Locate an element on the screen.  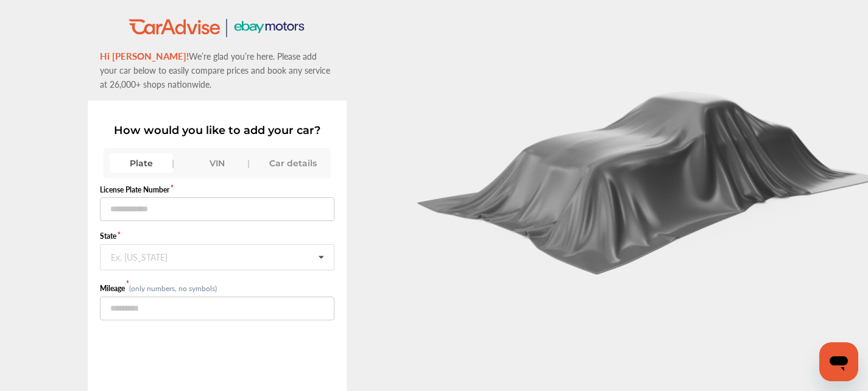
label: Mileage is located at coordinates (115, 288).